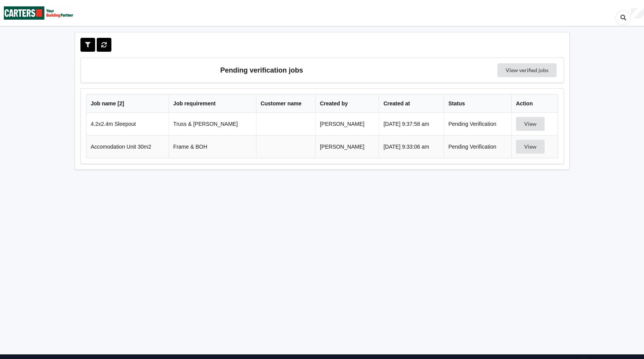  I want to click on th: Customer name, so click(285, 104).